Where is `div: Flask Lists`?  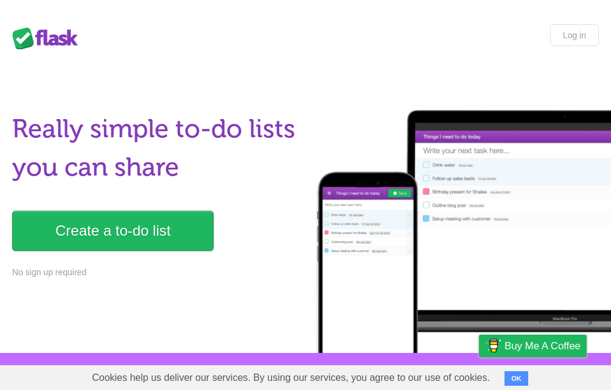 div: Flask Lists is located at coordinates (49, 38).